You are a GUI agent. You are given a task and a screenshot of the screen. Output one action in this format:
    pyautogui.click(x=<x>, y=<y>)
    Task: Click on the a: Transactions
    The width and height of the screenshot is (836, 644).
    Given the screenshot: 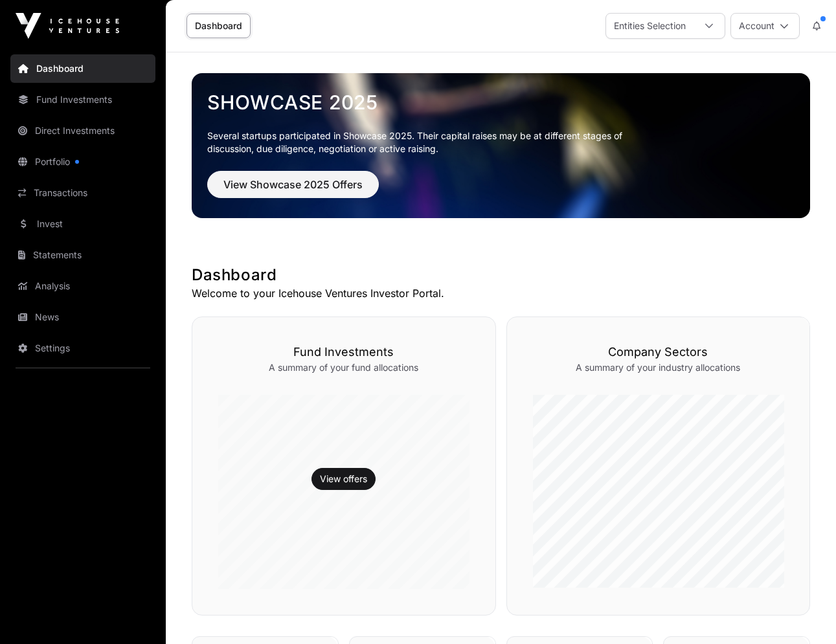 What is the action you would take?
    pyautogui.click(x=83, y=193)
    